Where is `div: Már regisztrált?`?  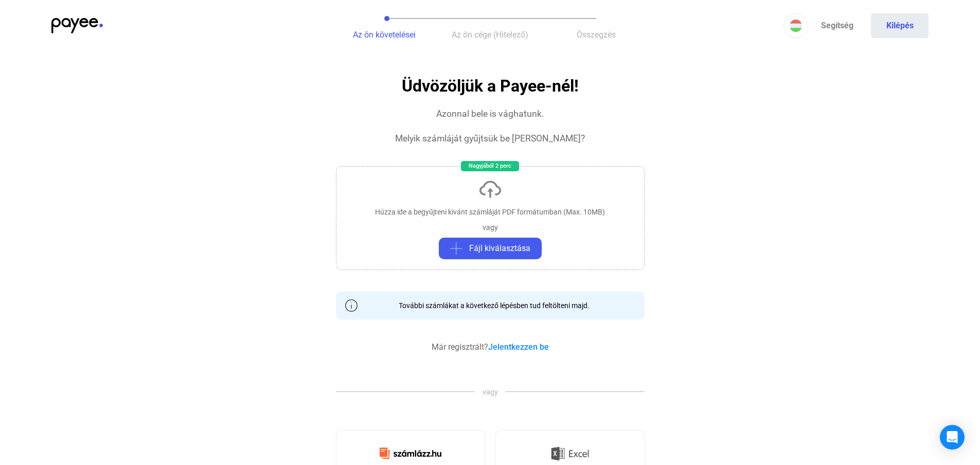 div: Már regisztrált? is located at coordinates (490, 346).